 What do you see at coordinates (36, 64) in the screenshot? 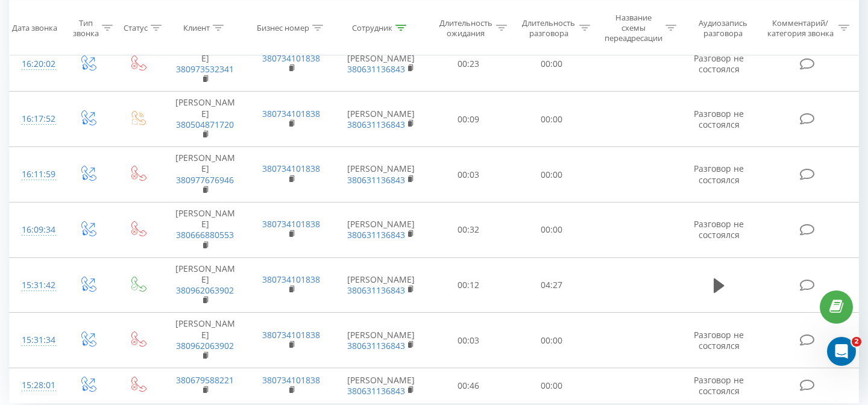
I see `div: 16:20:02` at bounding box center [36, 64].